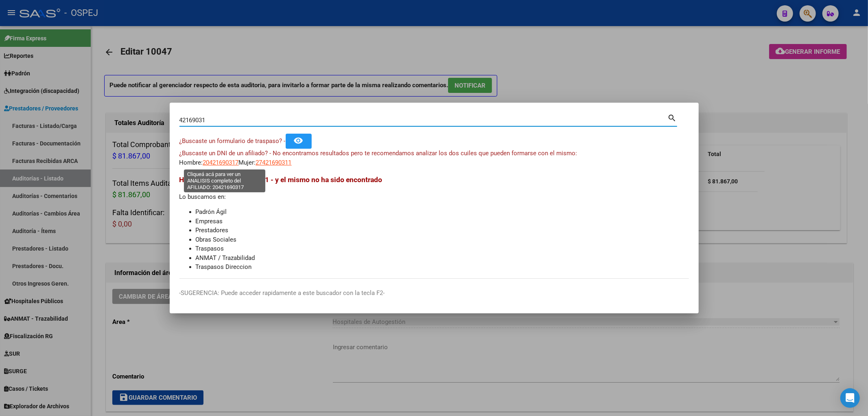 Image resolution: width=868 pixels, height=416 pixels. What do you see at coordinates (442, 239) in the screenshot?
I see `li: Obras Sociales` at bounding box center [442, 239].